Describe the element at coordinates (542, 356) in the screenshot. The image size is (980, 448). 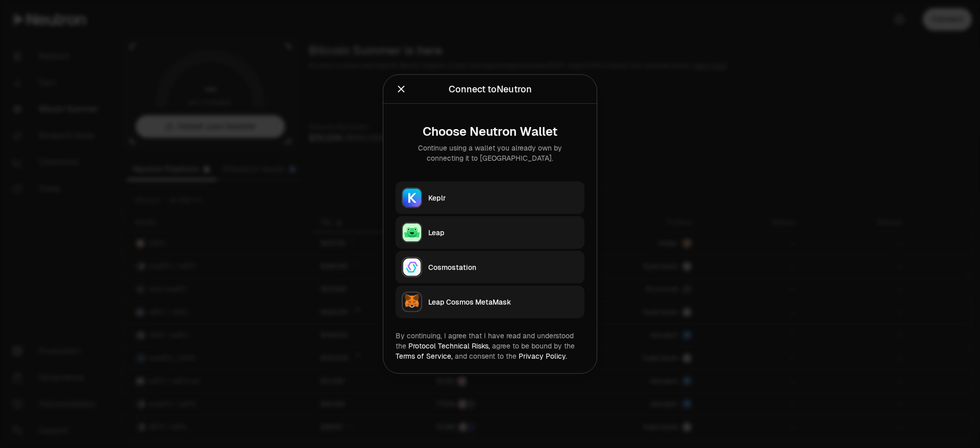
I see `a: Privacy Policy.` at that location.